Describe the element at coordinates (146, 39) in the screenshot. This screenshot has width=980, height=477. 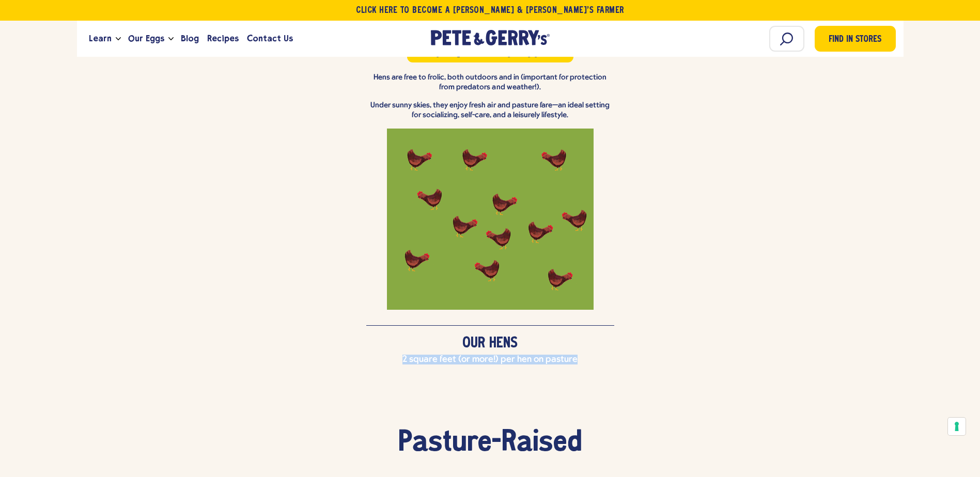
I see `a: Our Eggs` at that location.